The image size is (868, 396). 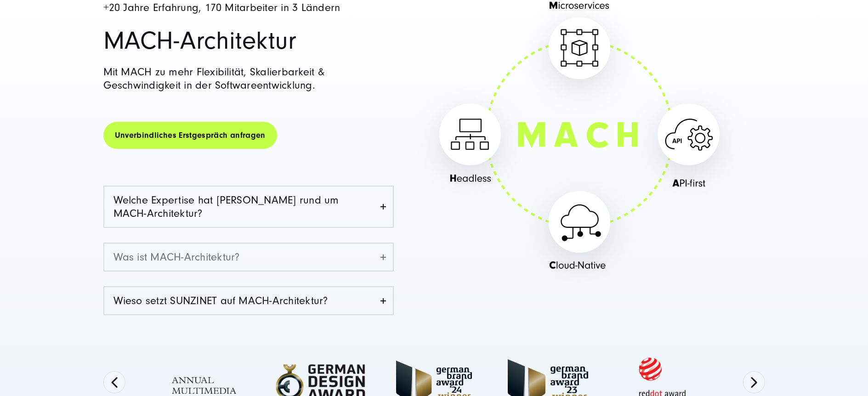 What do you see at coordinates (190, 135) in the screenshot?
I see `a: Unverbindliches Erstgespräch anfragen` at bounding box center [190, 135].